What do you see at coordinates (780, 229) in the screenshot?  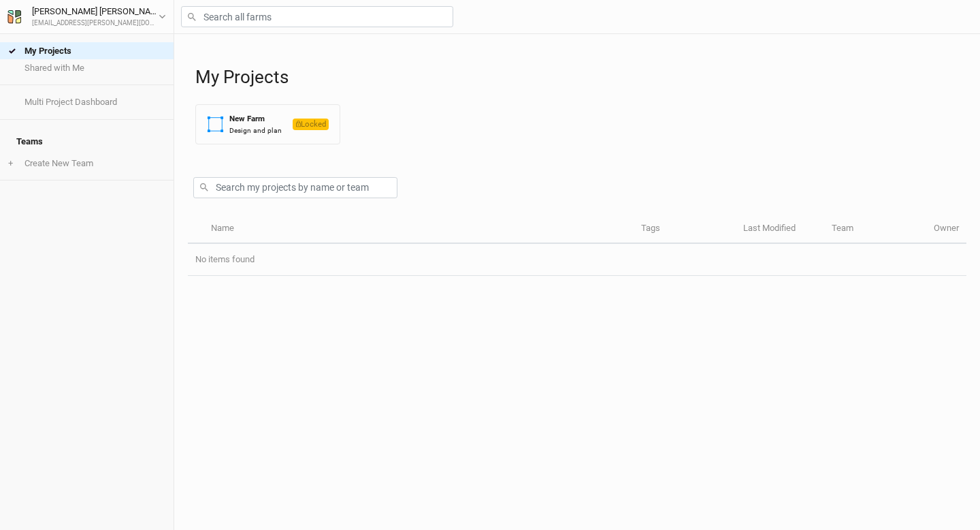 I see `th: Last Modified` at bounding box center [780, 229].